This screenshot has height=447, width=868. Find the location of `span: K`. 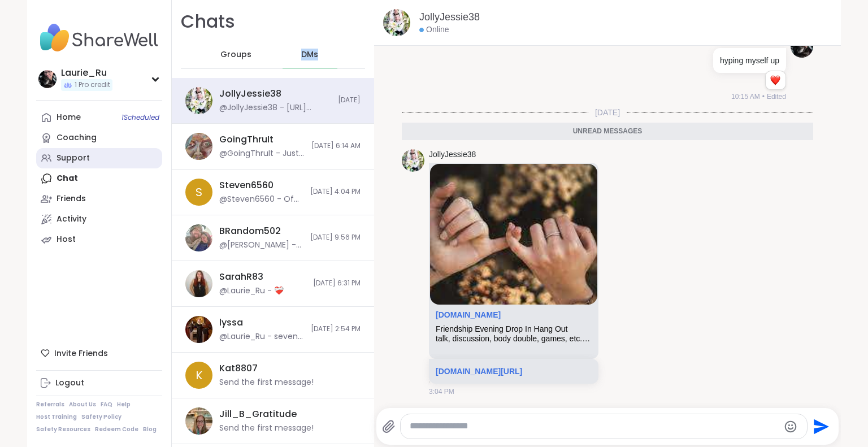

span: K is located at coordinates (199, 375).